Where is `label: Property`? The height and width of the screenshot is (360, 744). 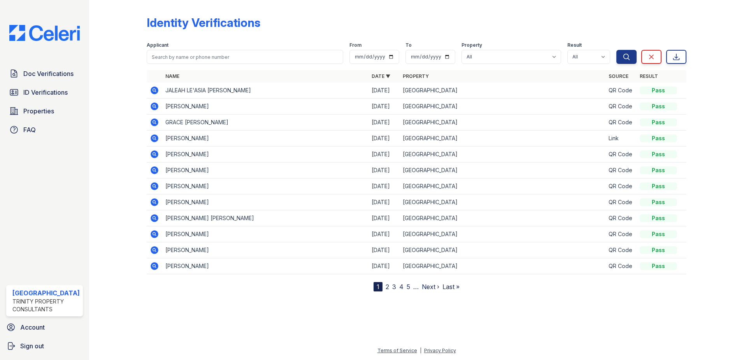
label: Property is located at coordinates (472, 45).